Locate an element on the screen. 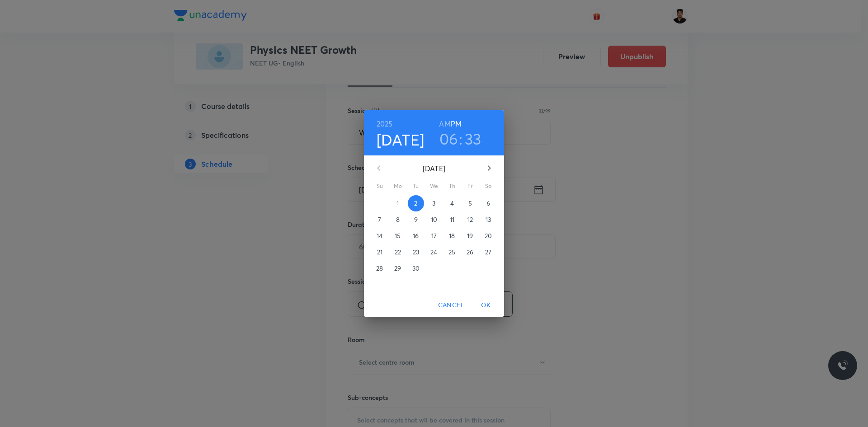  button: 8 is located at coordinates (397, 220).